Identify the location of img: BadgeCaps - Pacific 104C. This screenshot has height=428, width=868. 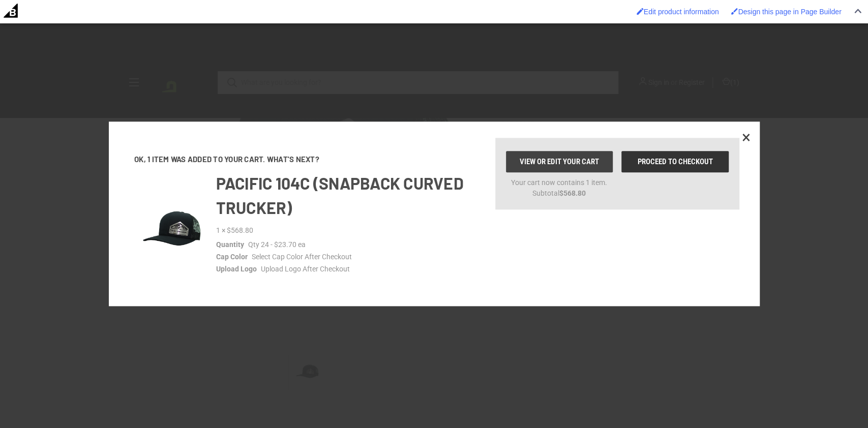
(172, 230).